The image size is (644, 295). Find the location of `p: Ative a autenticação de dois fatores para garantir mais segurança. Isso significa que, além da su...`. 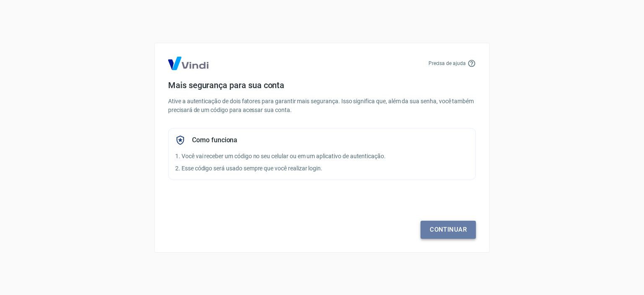

p: Ative a autenticação de dois fatores para garantir mais segurança. Isso significa que, além da su... is located at coordinates (322, 106).